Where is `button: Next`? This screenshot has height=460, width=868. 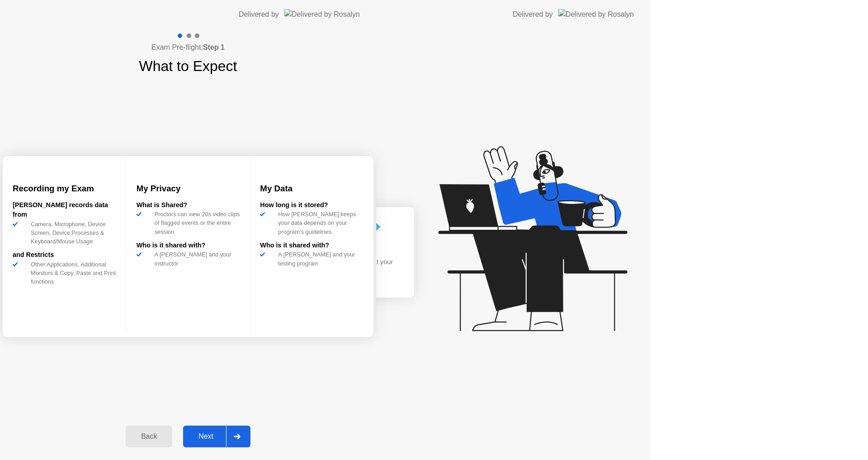
button: Next is located at coordinates (217, 437).